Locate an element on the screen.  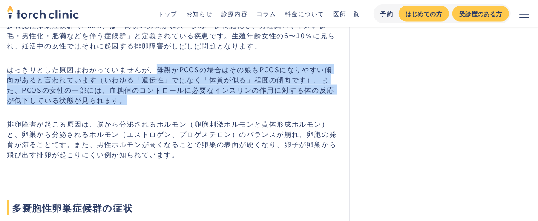
a: home is located at coordinates (43, 14).